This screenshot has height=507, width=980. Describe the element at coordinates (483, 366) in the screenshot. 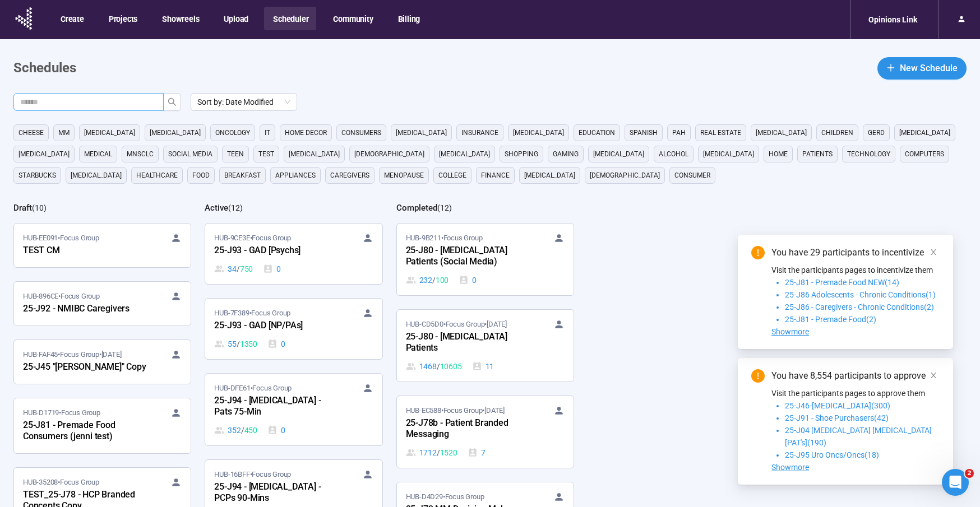

I see `div: 11` at that location.